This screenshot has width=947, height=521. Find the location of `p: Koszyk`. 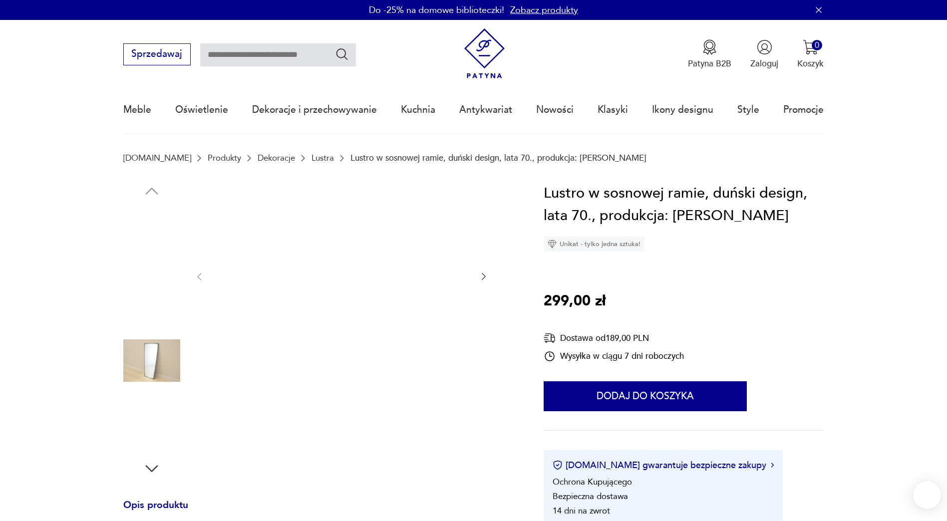

p: Koszyk is located at coordinates (810, 63).